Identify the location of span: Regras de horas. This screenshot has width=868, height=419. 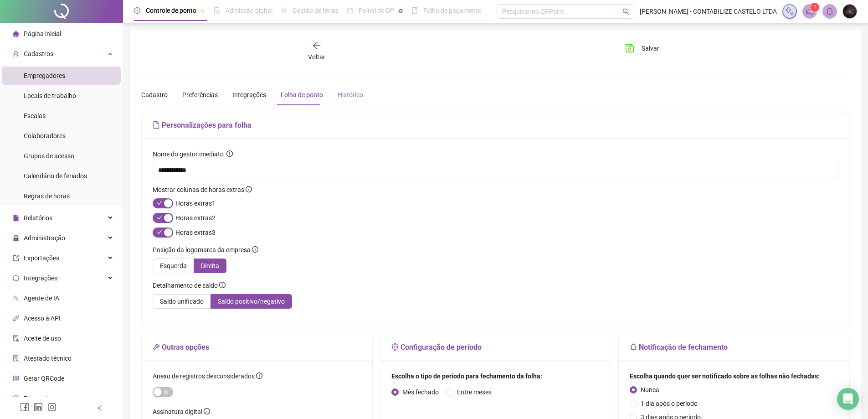
(46, 196).